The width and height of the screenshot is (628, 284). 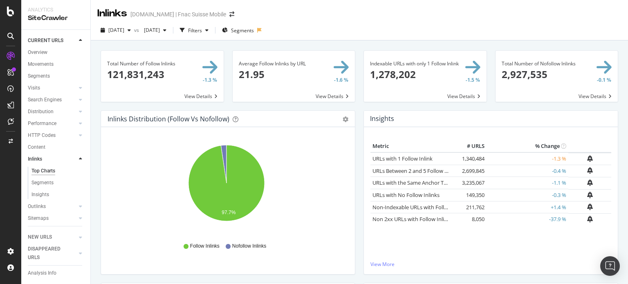 What do you see at coordinates (56, 18) in the screenshot?
I see `div: SiteCrawler` at bounding box center [56, 18].